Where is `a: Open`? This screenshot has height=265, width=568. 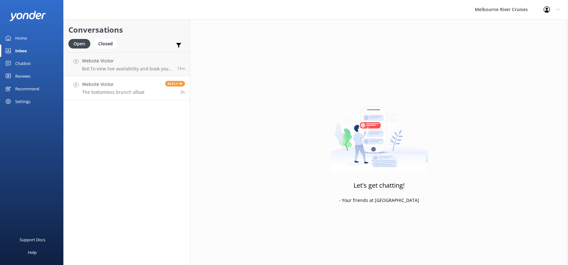 a: Open is located at coordinates (81, 43).